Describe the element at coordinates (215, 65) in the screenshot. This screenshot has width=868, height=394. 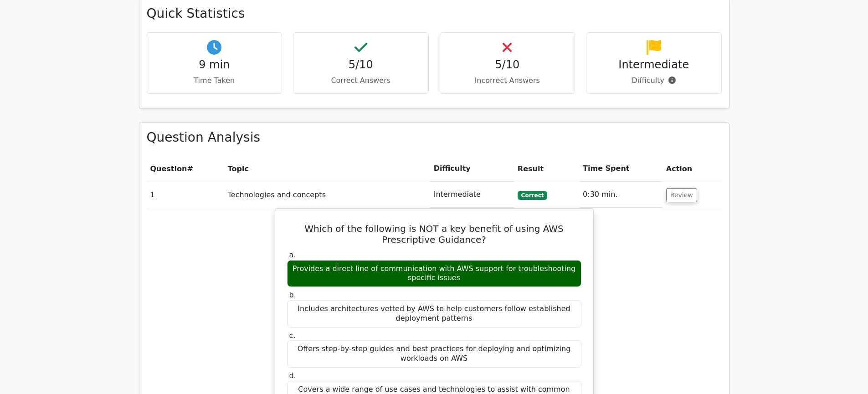
I see `h4: 9 min` at that location.